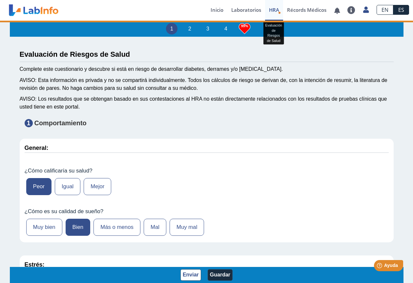 Image resolution: width=413 pixels, height=283 pixels. I want to click on label: Peor, so click(39, 187).